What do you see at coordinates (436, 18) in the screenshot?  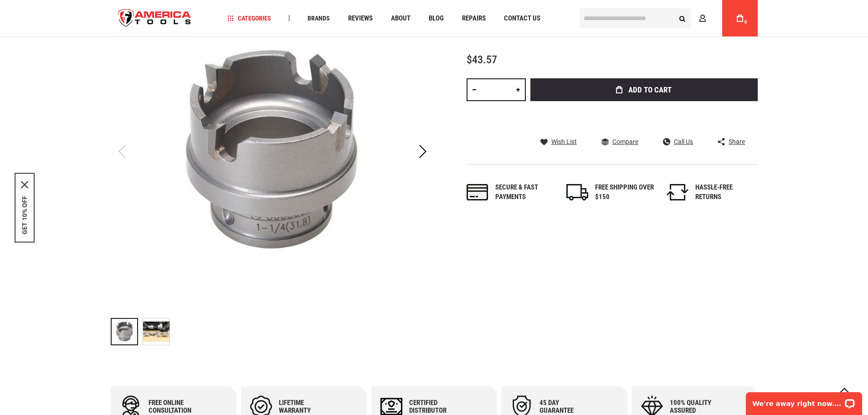 I see `a: Blog` at bounding box center [436, 18].